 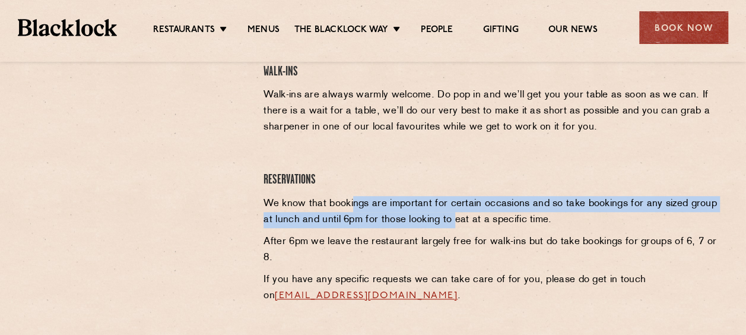 What do you see at coordinates (437, 31) in the screenshot?
I see `a: People` at bounding box center [437, 31].